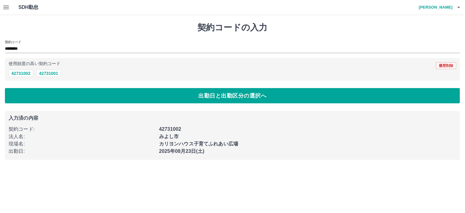 Image resolution: width=465 pixels, height=213 pixels. Describe the element at coordinates (169, 136) in the screenshot. I see `b: みよし市` at that location.